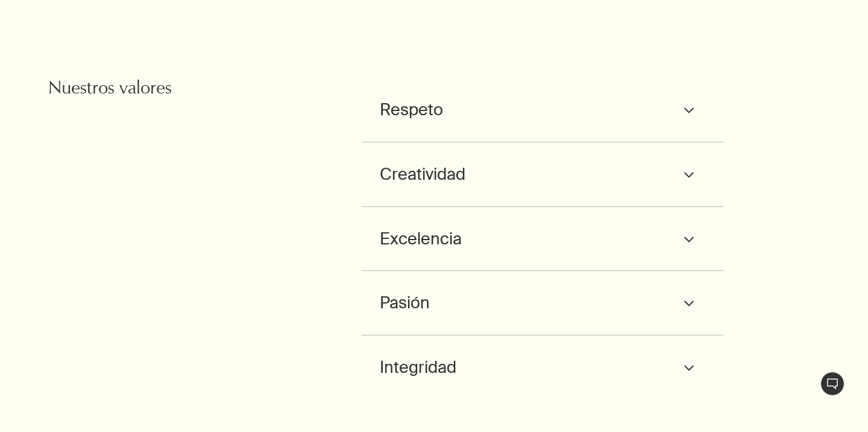  I want to click on font: Excelencia, so click(421, 238).